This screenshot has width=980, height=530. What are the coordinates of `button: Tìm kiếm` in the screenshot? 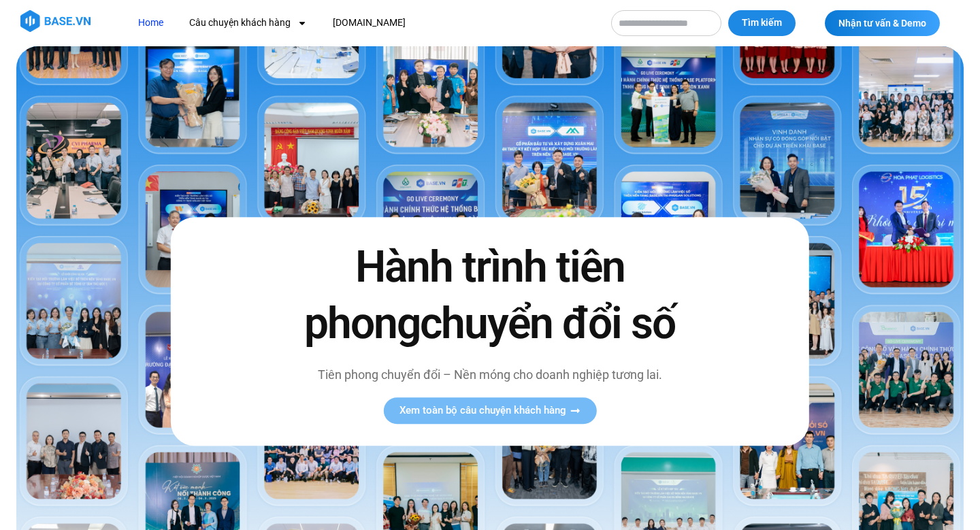 It's located at (762, 23).